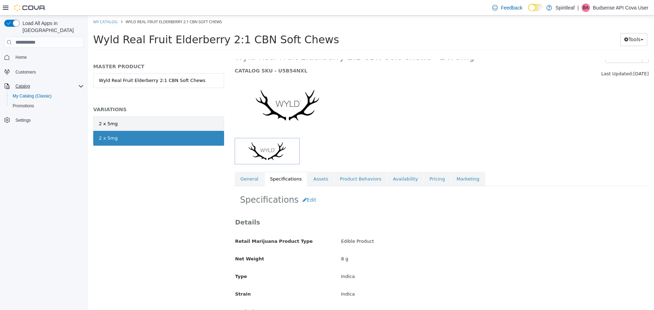 The width and height of the screenshot is (654, 310). What do you see at coordinates (407, 226) in the screenshot?
I see `div: Edible Product` at bounding box center [407, 226].